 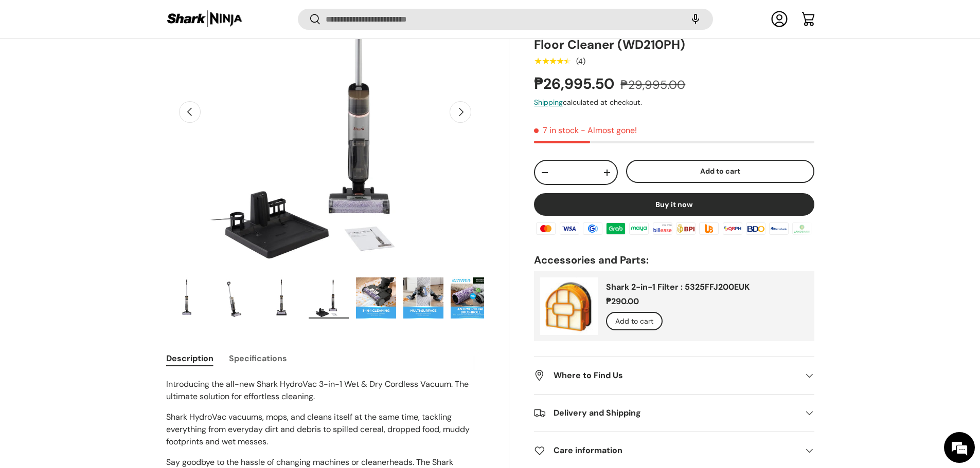 What do you see at coordinates (709, 228) in the screenshot?
I see `img: ubp` at bounding box center [709, 228].